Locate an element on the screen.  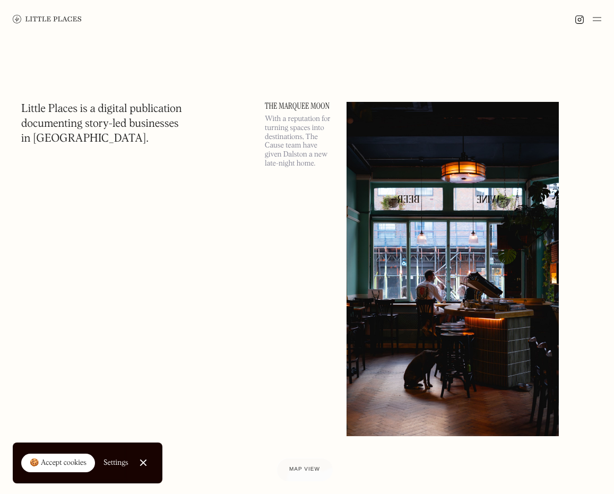
a: Settings is located at coordinates (116, 463).